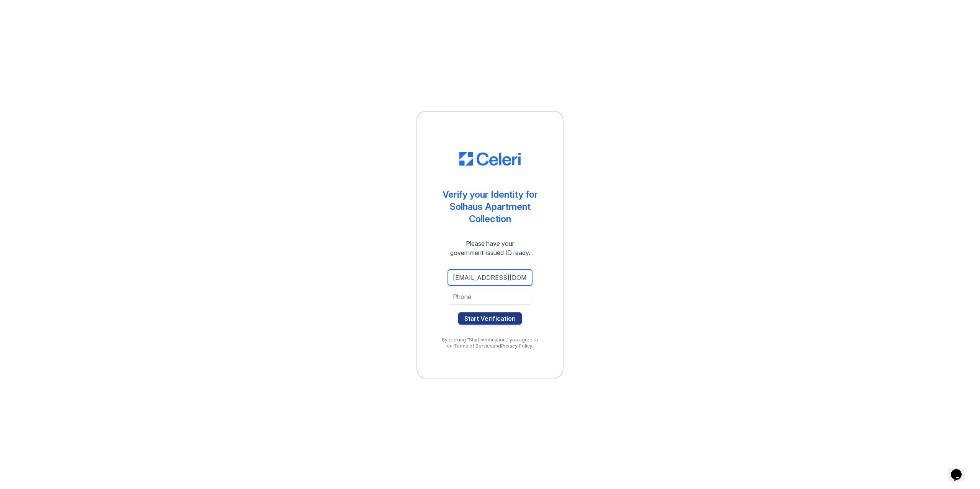  What do you see at coordinates (517, 346) in the screenshot?
I see `a: Privacy Policy.` at bounding box center [517, 346].